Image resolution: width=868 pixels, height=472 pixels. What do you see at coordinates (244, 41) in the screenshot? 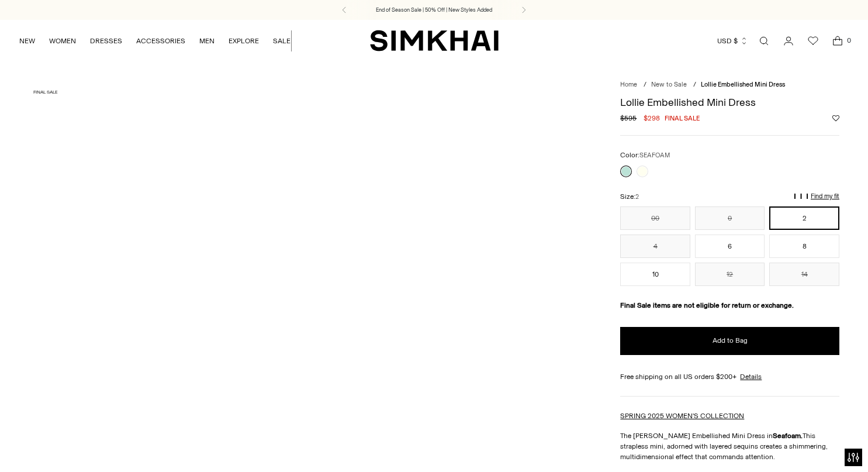
I see `a: EXPLORE` at bounding box center [244, 41].